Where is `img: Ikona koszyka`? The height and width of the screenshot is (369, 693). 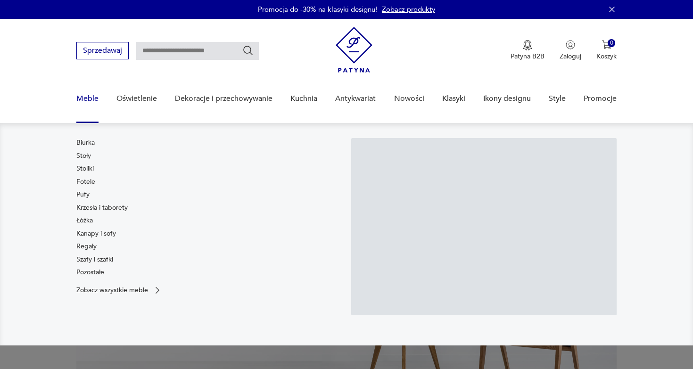 img: Ikona koszyka is located at coordinates (606, 45).